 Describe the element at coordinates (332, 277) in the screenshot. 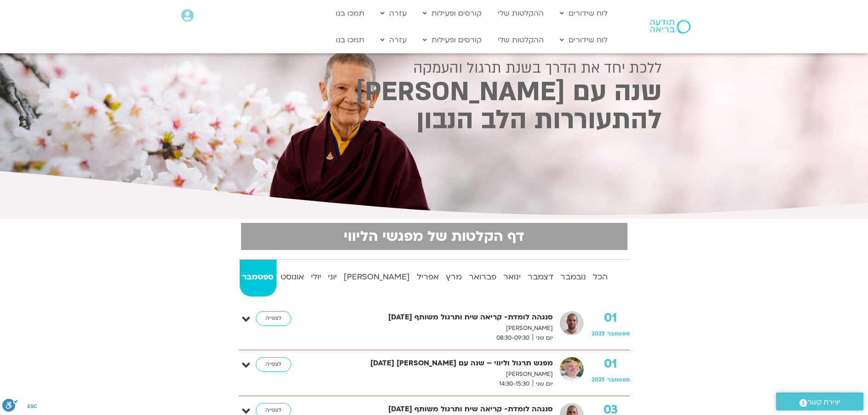

I see `strong: יוני` at that location.